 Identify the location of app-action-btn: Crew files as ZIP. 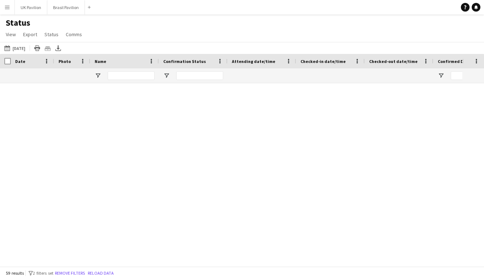
(48, 48).